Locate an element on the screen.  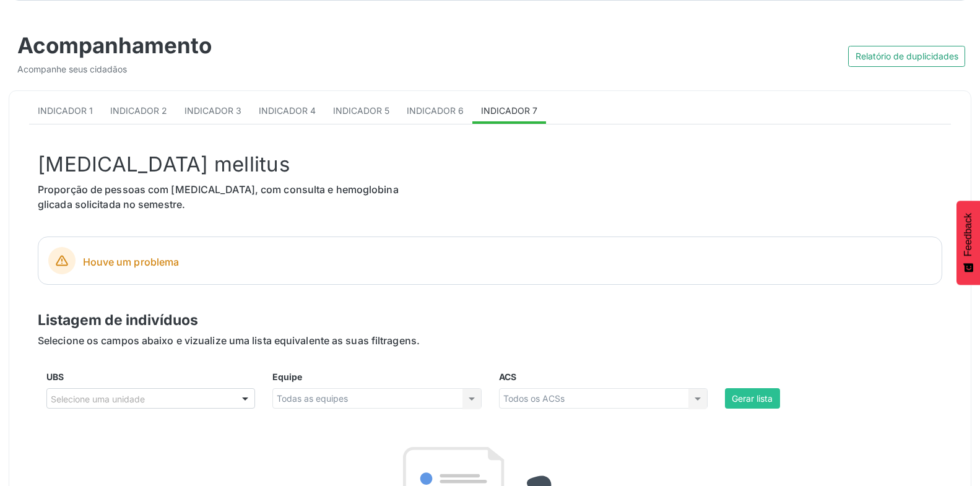
span: Indicador 5 is located at coordinates (361, 110).